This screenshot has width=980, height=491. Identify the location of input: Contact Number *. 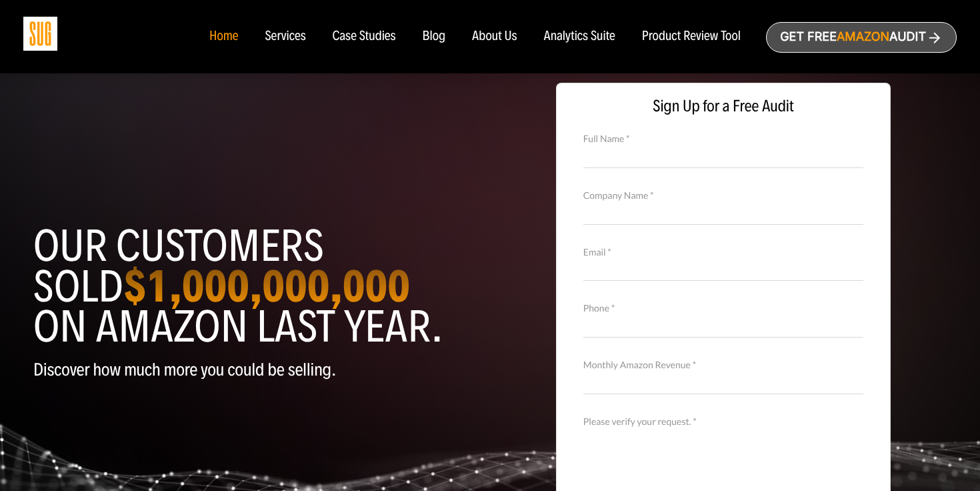
(724, 326).